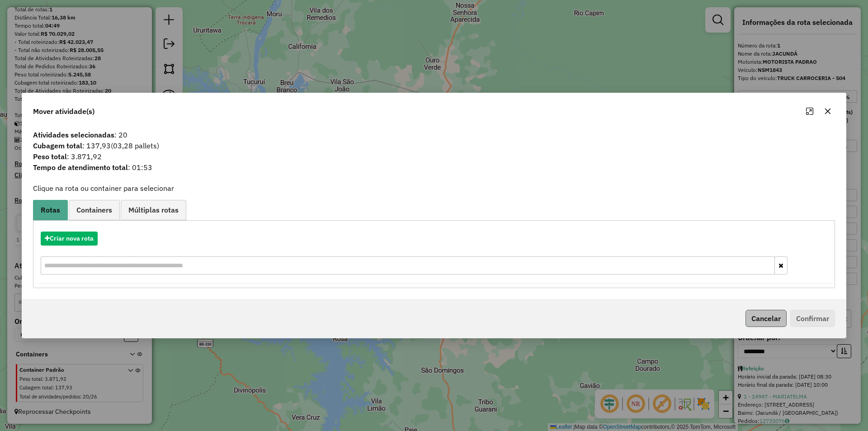 The width and height of the screenshot is (868, 431). What do you see at coordinates (57, 146) in the screenshot?
I see `strong: Cubagem total` at bounding box center [57, 146].